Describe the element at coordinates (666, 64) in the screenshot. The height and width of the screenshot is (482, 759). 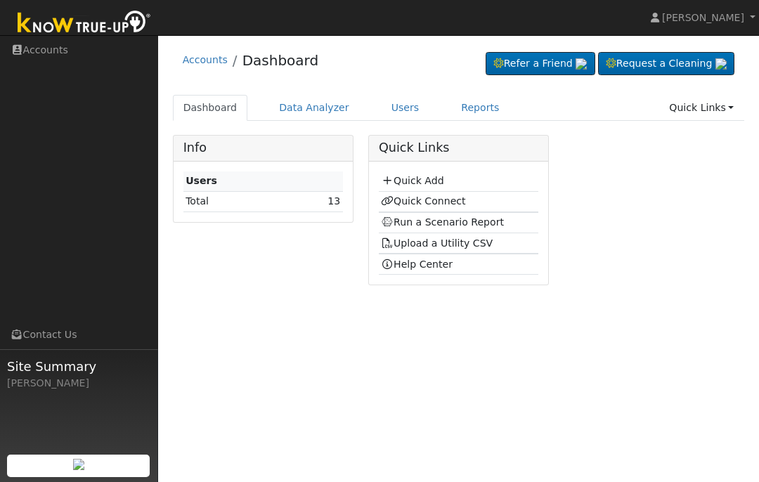
I see `a: Request a Cleaning` at that location.